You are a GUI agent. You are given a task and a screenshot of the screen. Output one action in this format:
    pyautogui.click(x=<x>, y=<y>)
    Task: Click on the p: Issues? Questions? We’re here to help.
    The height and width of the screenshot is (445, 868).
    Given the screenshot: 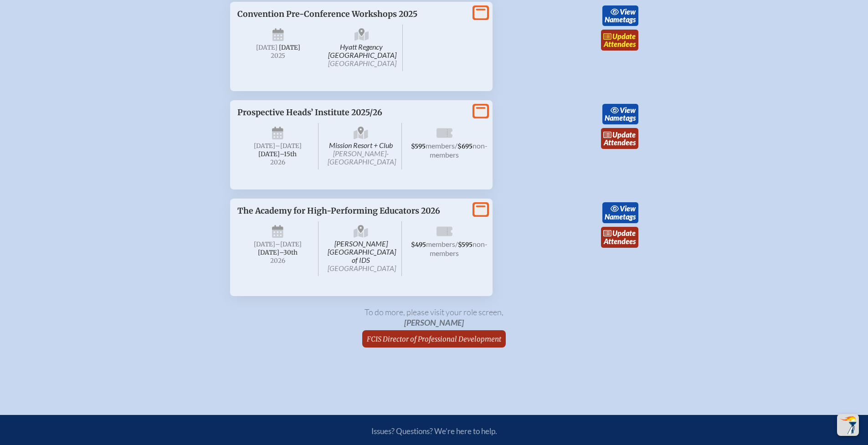 What is the action you would take?
    pyautogui.click(x=434, y=432)
    